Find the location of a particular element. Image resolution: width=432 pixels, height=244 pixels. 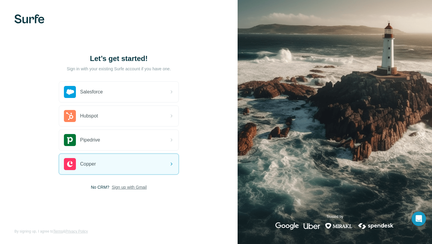

a: Terms is located at coordinates (58, 231).